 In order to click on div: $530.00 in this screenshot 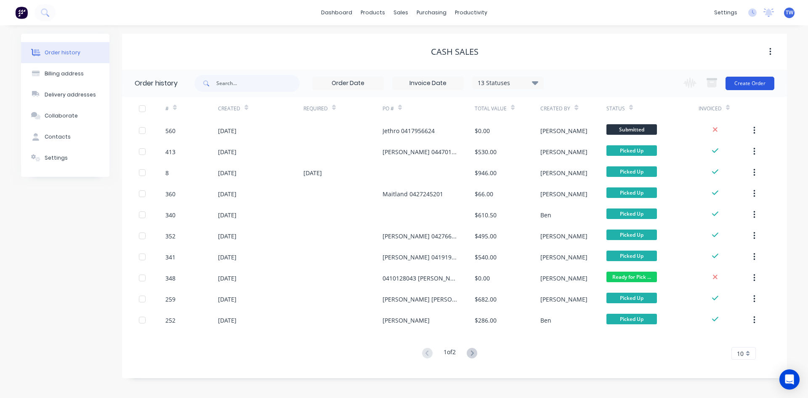, I will do `click(486, 152)`.